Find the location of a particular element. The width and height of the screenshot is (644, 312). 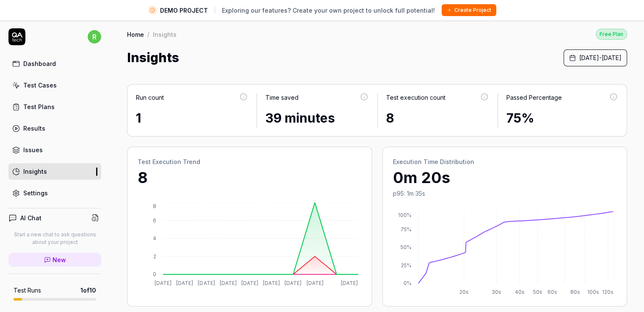

div: Test execution count is located at coordinates (416, 97).